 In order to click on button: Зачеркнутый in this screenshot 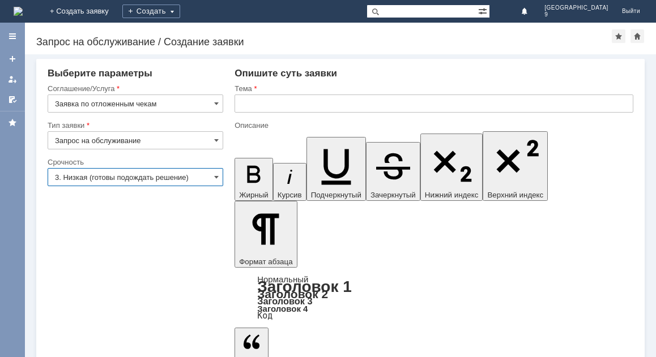, I will do `click(393, 172)`.